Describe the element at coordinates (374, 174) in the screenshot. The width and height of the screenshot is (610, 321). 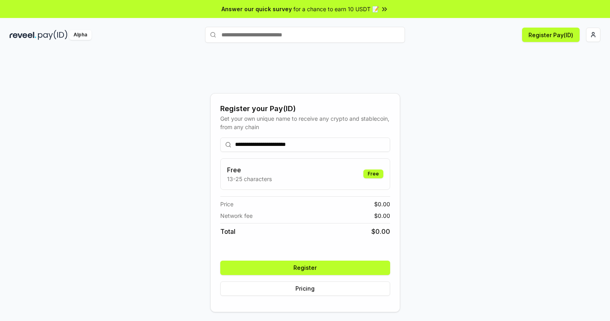
I see `div: Free` at that location.